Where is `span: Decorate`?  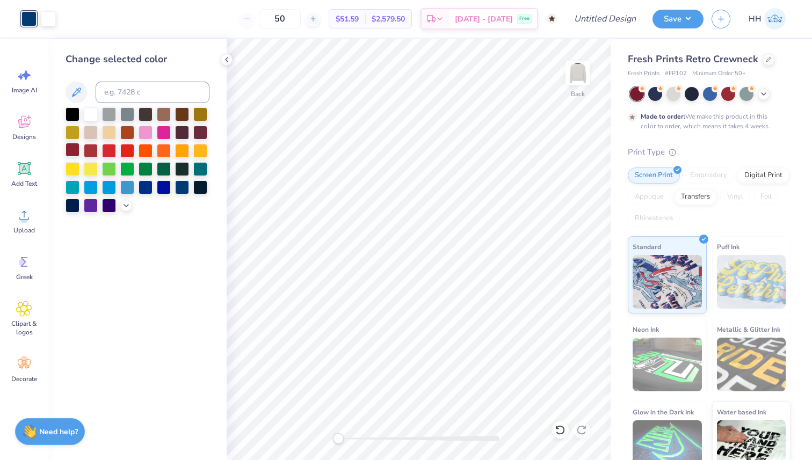
span: Decorate is located at coordinates (24, 379).